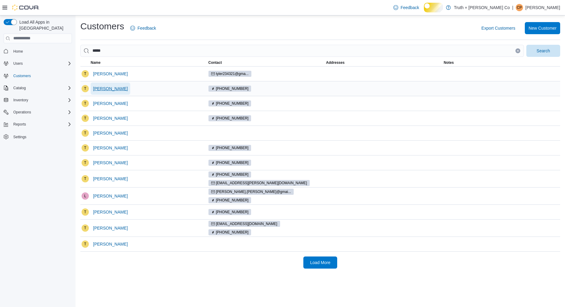 This screenshot has width=565, height=307. What do you see at coordinates (230, 103) in the screenshot?
I see `span: (250) 588-1426` at bounding box center [230, 103].